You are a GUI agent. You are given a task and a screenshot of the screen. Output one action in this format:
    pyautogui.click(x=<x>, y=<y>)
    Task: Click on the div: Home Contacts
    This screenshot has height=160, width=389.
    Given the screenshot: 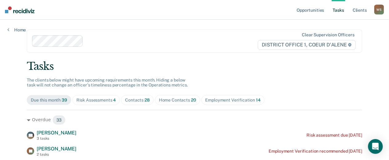 What is the action you would take?
    pyautogui.click(x=177, y=100)
    